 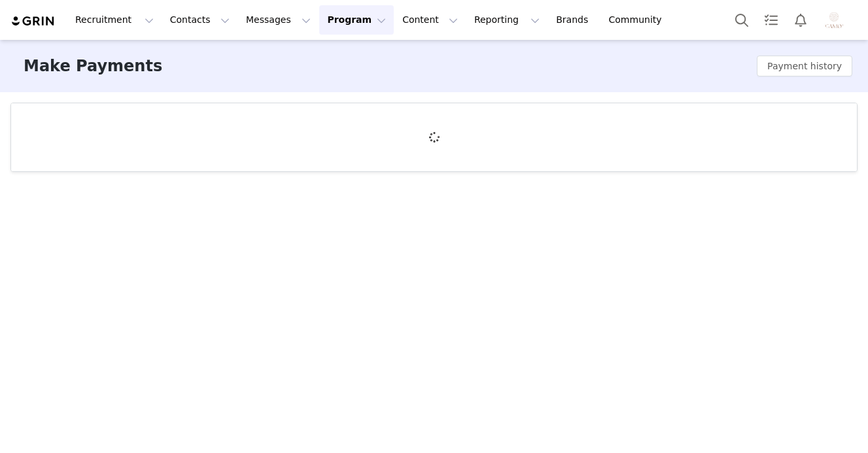 I want to click on button: Search, so click(x=742, y=20).